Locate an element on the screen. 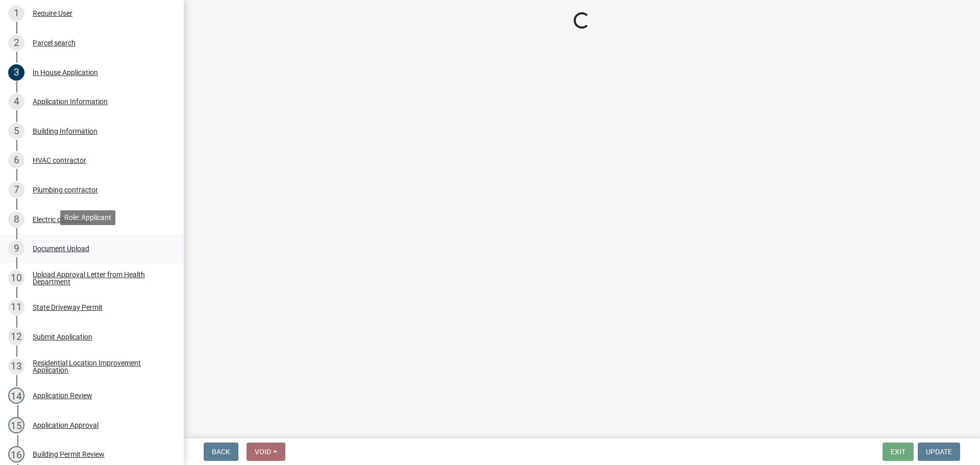 This screenshot has width=980, height=465. div: Role: Applicant is located at coordinates (88, 217).